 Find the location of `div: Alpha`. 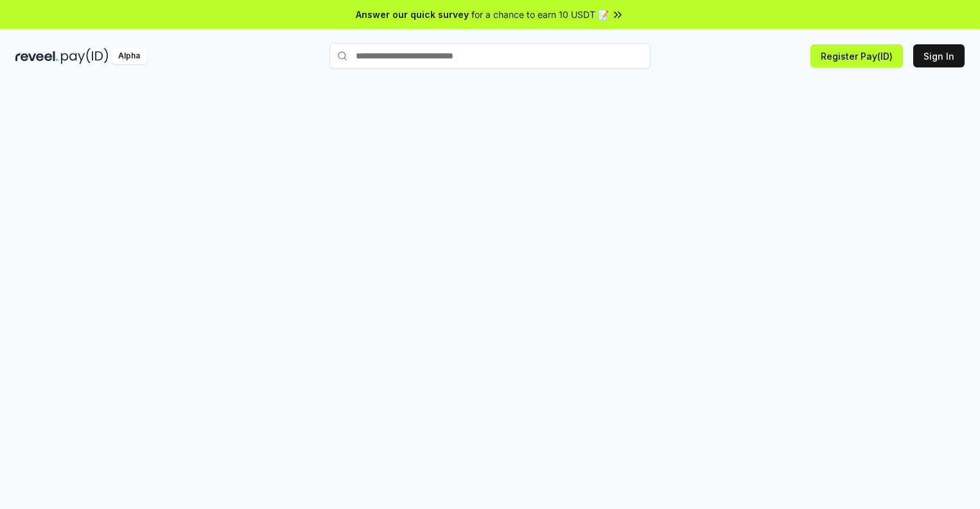

div: Alpha is located at coordinates (129, 56).